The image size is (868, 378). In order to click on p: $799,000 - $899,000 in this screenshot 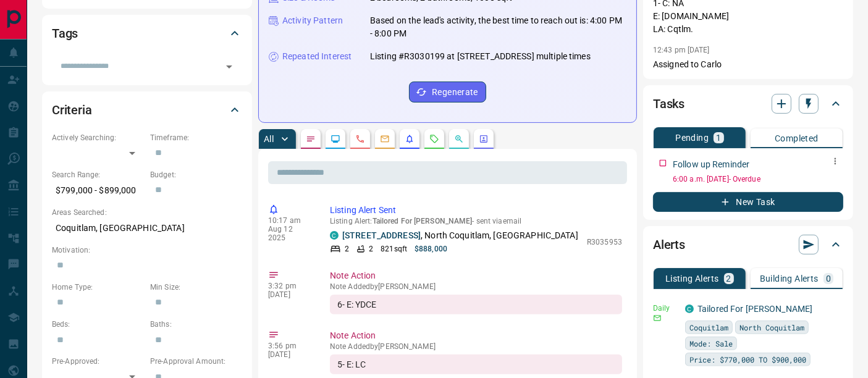, I will do `click(98, 190)`.